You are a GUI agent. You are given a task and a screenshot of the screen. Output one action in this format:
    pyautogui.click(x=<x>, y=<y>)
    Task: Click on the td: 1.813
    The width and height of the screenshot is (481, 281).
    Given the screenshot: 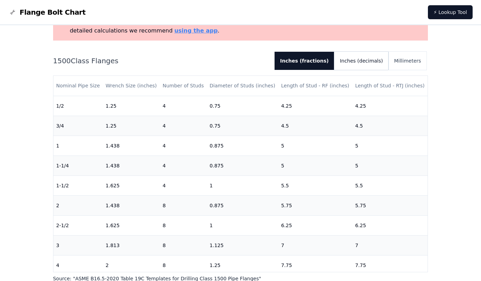 What is the action you would take?
    pyautogui.click(x=131, y=245)
    